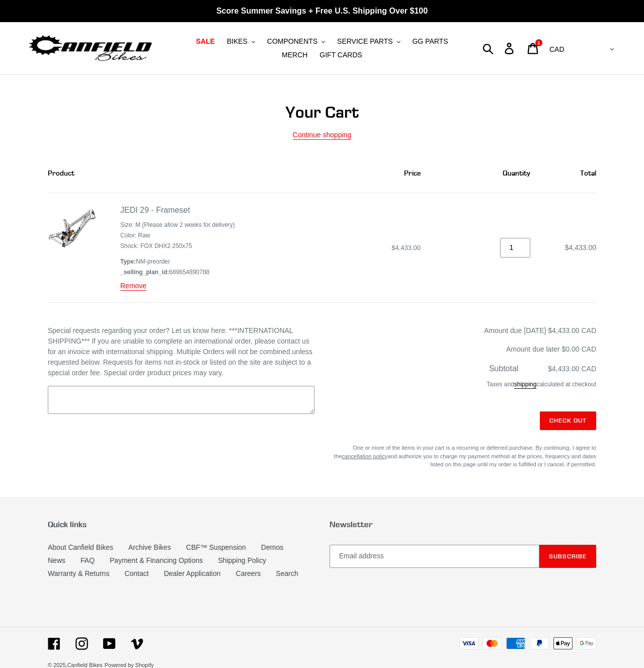  What do you see at coordinates (340, 55) in the screenshot?
I see `a: GIFT CARDS` at bounding box center [340, 55].